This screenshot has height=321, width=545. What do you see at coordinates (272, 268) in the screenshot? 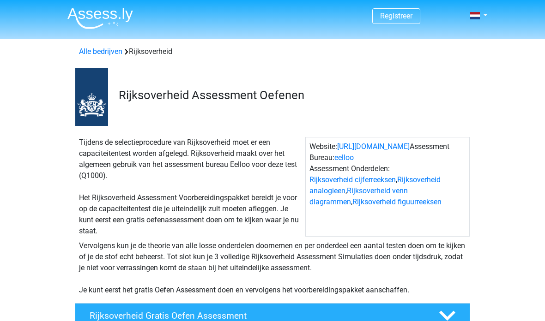
I see `div: Vervolgens kun je de theorie van alle losse onderdelen doornemen en per onderdeel een aantal test...` at bounding box center [272, 268].